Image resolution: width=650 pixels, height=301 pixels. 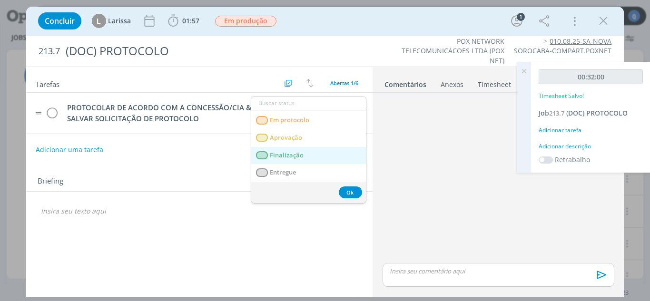 I want to click on div: Adicionar descrição, so click(x=591, y=147).